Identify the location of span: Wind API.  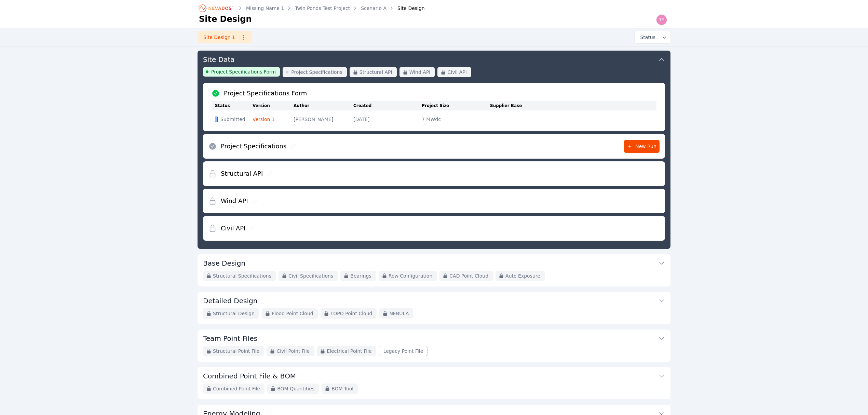
(420, 72).